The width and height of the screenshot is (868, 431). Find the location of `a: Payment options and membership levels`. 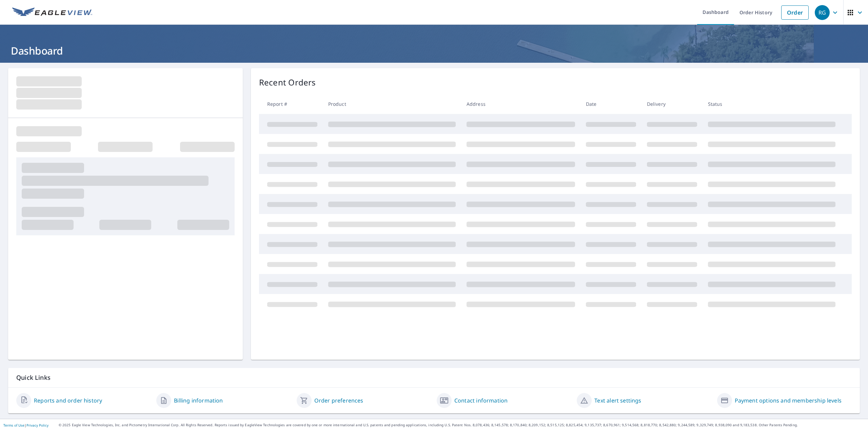

a: Payment options and membership levels is located at coordinates (788, 401).